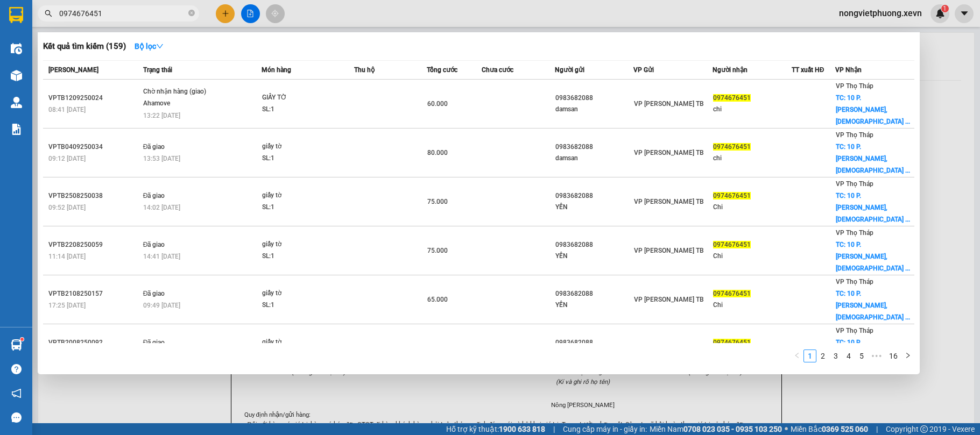 The height and width of the screenshot is (435, 980). I want to click on a: 3, so click(836, 357).